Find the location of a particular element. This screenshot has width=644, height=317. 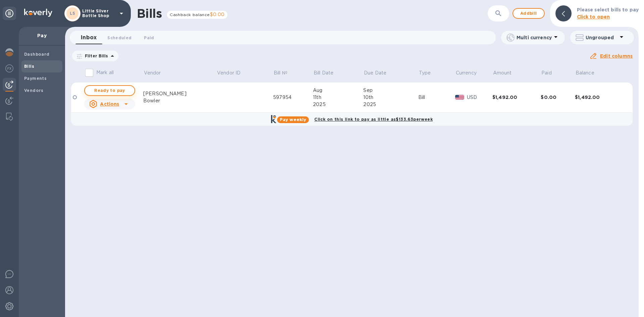

p: Bill Date is located at coordinates (323, 73).